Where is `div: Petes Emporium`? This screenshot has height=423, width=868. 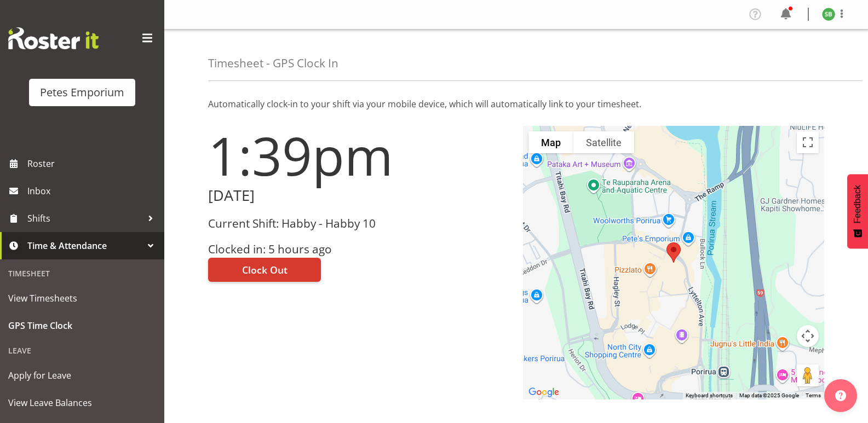 div: Petes Emporium is located at coordinates (82, 92).